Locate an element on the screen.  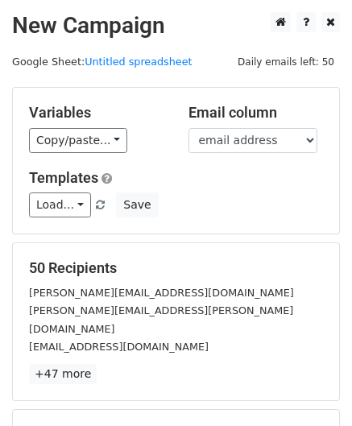
span: Daily emails left: 50 is located at coordinates (286, 62).